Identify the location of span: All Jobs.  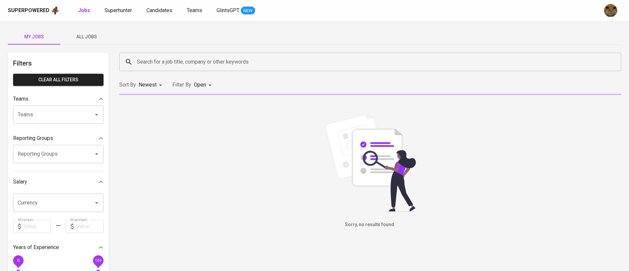
(86, 37).